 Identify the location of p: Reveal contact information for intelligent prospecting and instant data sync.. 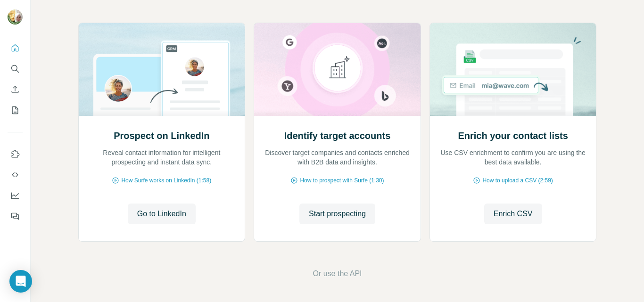
(162, 157).